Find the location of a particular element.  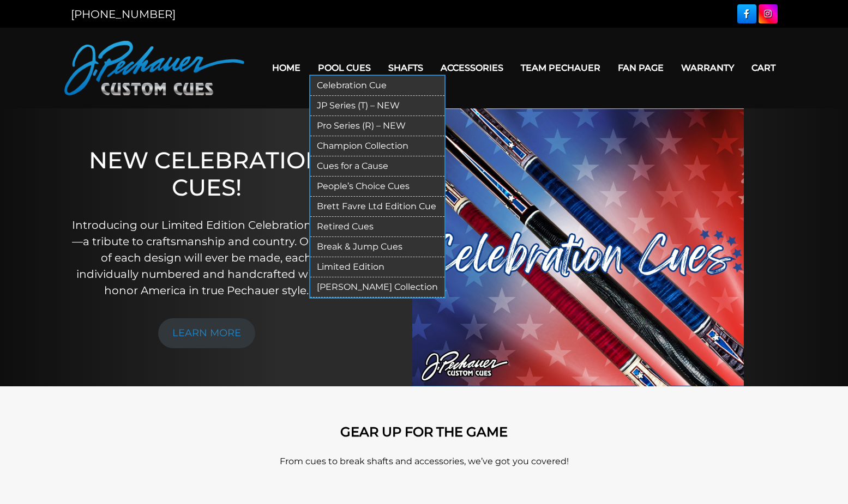

strong: GEAR UP FOR THE GAME is located at coordinates (423, 432).